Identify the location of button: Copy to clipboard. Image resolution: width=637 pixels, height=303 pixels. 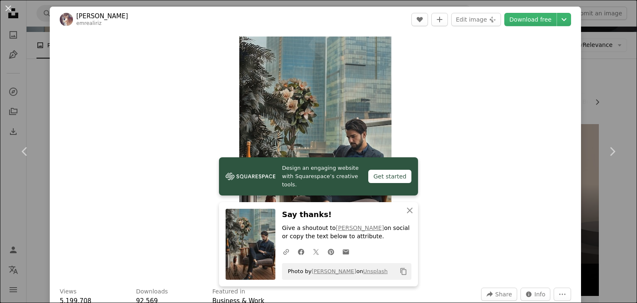
(404, 271).